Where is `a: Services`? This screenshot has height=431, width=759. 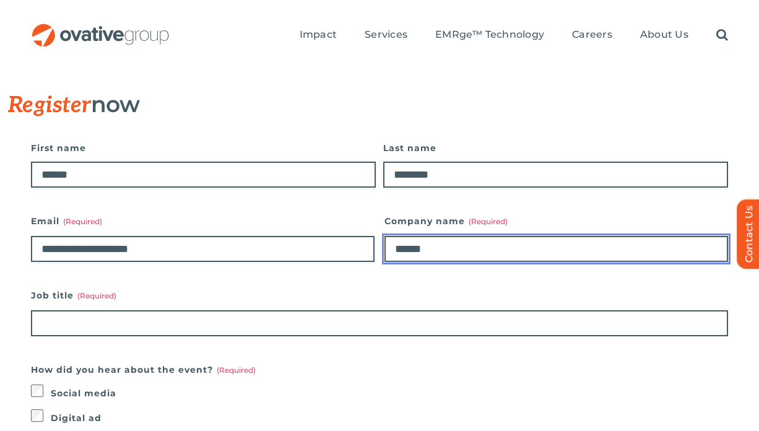 a: Services is located at coordinates (386, 35).